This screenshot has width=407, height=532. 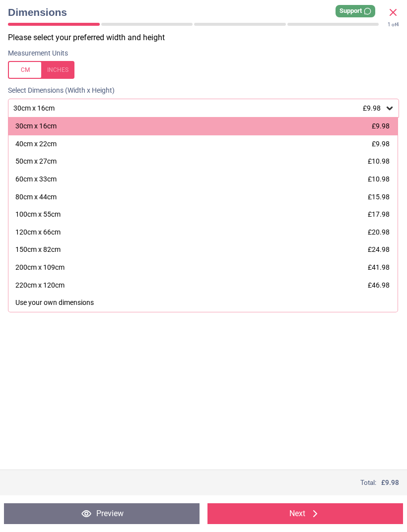 I want to click on div: Total:, so click(x=204, y=482).